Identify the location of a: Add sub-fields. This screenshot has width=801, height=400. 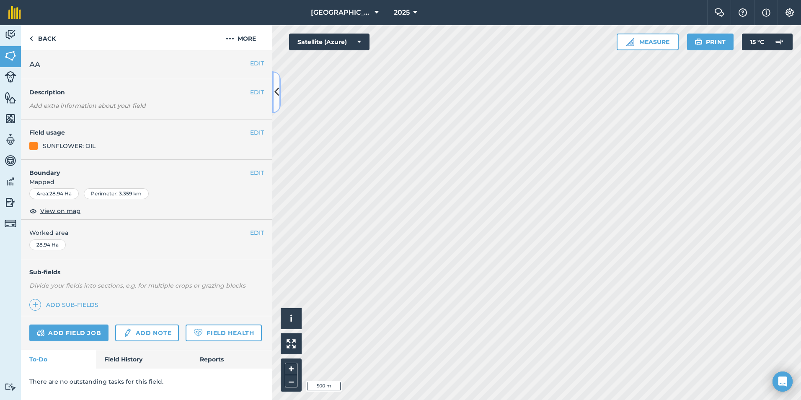
(65, 305).